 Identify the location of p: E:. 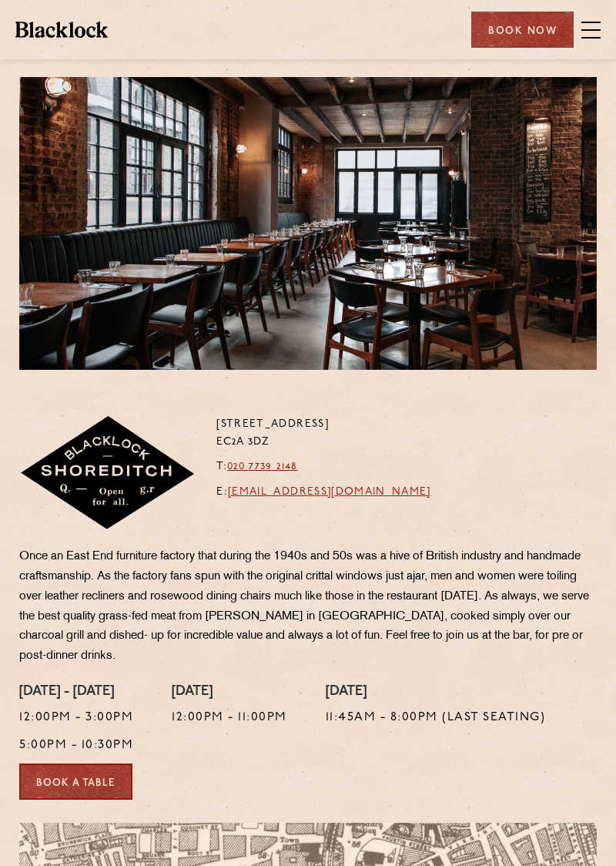
(323, 492).